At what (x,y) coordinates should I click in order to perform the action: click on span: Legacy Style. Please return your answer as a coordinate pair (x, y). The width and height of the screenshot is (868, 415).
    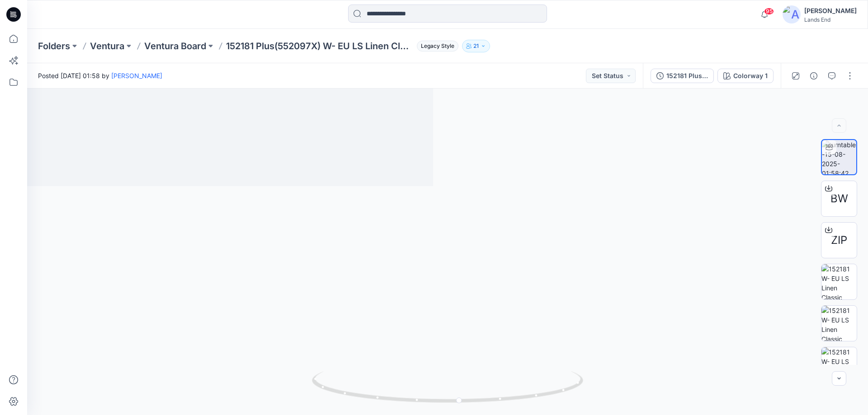
    Looking at the image, I should click on (438, 46).